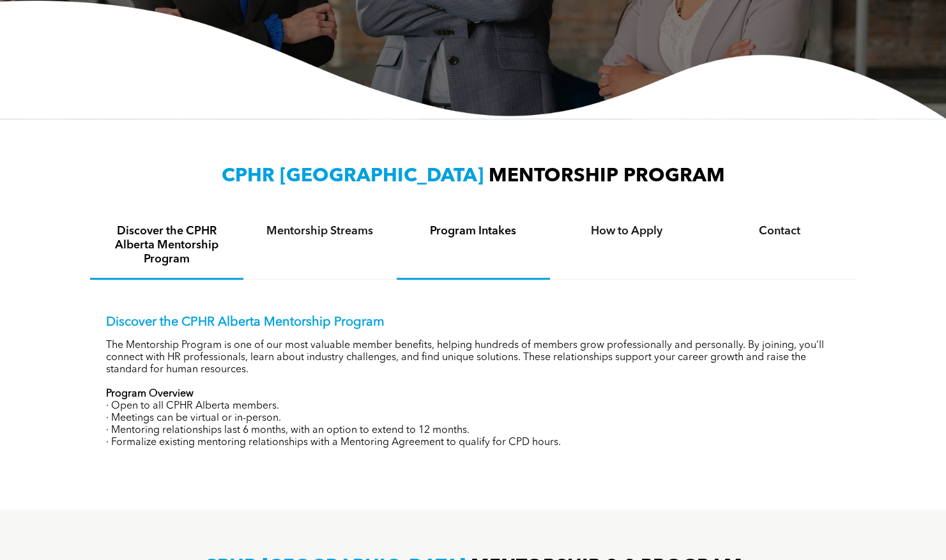 The width and height of the screenshot is (946, 560). Describe the element at coordinates (474, 357) in the screenshot. I see `p: The Mentorship Program is one of our most valuable member benefits, helping hundreds of members g...` at that location.